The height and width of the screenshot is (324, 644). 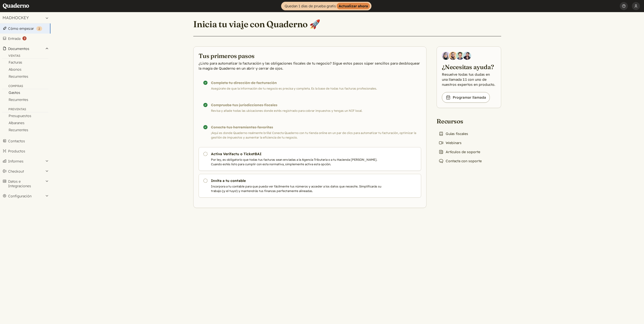 I want to click on p: ¿Listo para automatizar la facturación y las obligaciones fiscales de tu negocio? Sigue estos pas..., so click(x=310, y=66).